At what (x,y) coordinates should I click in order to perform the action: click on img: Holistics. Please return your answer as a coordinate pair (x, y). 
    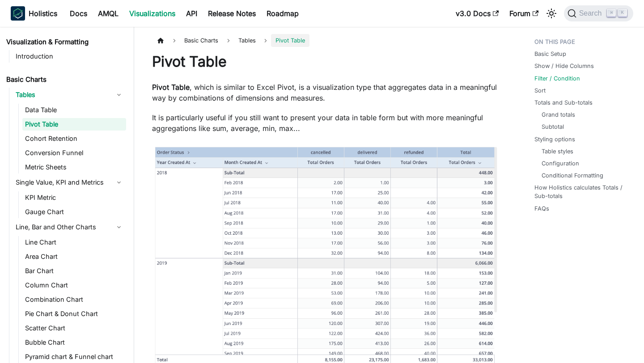
    Looking at the image, I should click on (18, 13).